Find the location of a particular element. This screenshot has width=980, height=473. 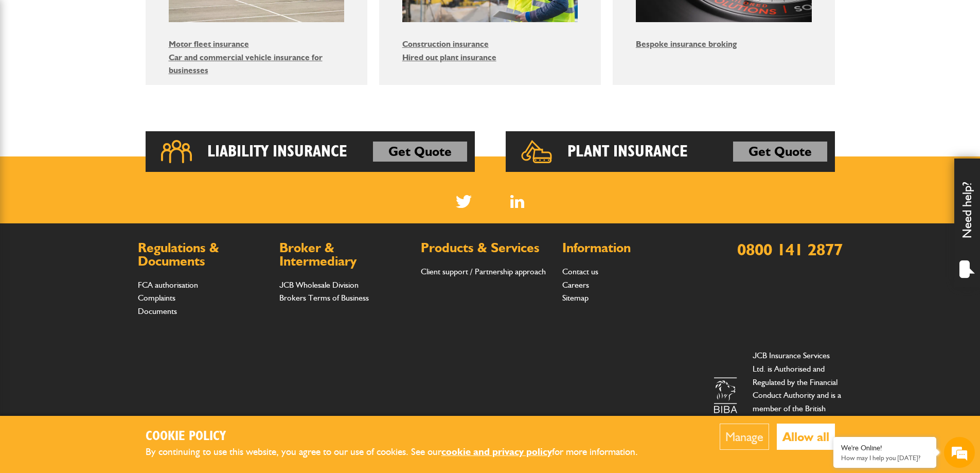

div: Minimize live chat window is located at coordinates (181, 18).